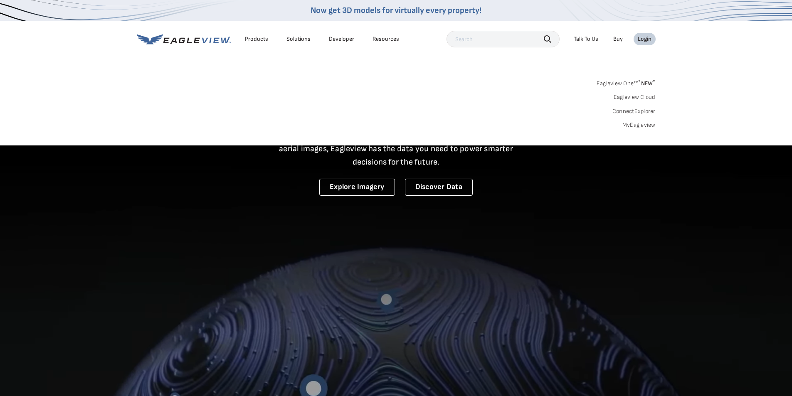 This screenshot has width=792, height=396. I want to click on div: Solutions, so click(298, 39).